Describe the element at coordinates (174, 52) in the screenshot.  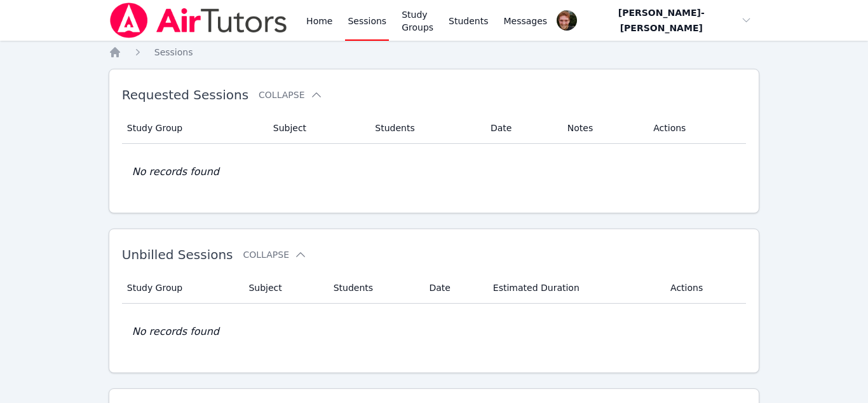
I see `a: Sessions` at that location.